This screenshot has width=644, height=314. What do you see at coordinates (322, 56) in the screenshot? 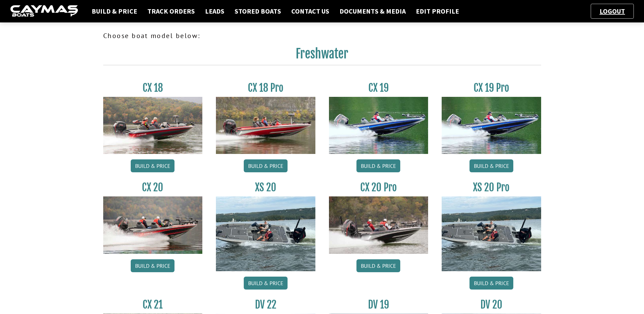
I see `h2: Freshwater` at bounding box center [322, 56].